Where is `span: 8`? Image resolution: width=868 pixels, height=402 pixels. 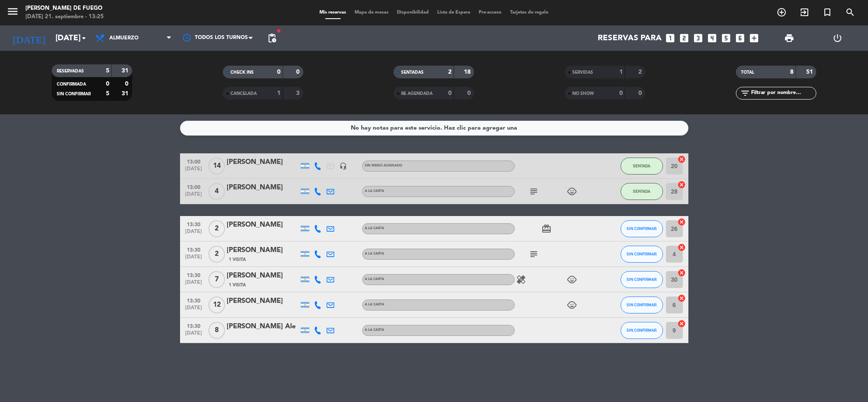
span: 8 is located at coordinates (216, 330).